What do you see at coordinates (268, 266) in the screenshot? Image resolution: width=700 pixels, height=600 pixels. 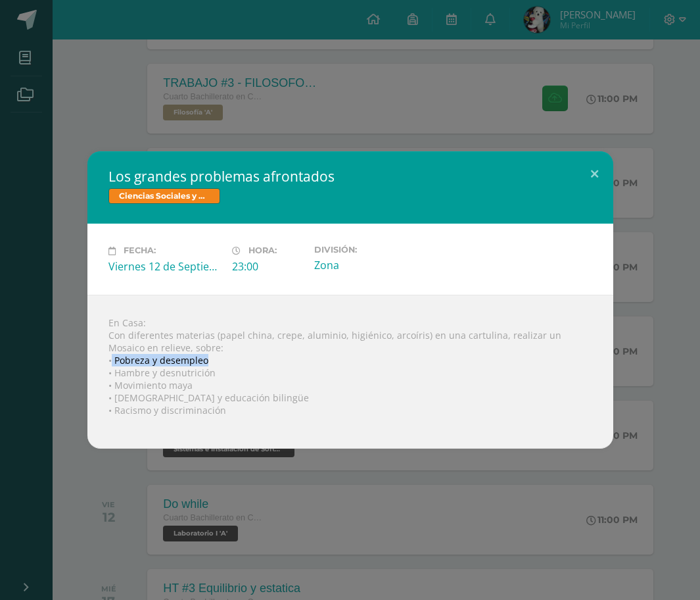 I see `div: 23:00` at bounding box center [268, 266].